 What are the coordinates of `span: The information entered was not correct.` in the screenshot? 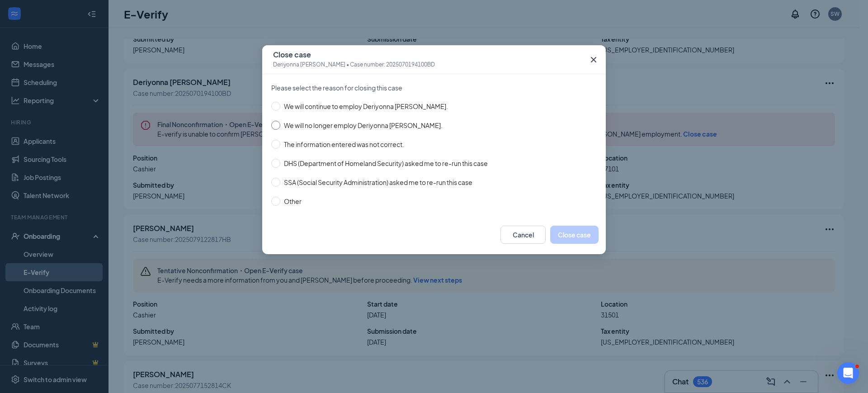 It's located at (344, 144).